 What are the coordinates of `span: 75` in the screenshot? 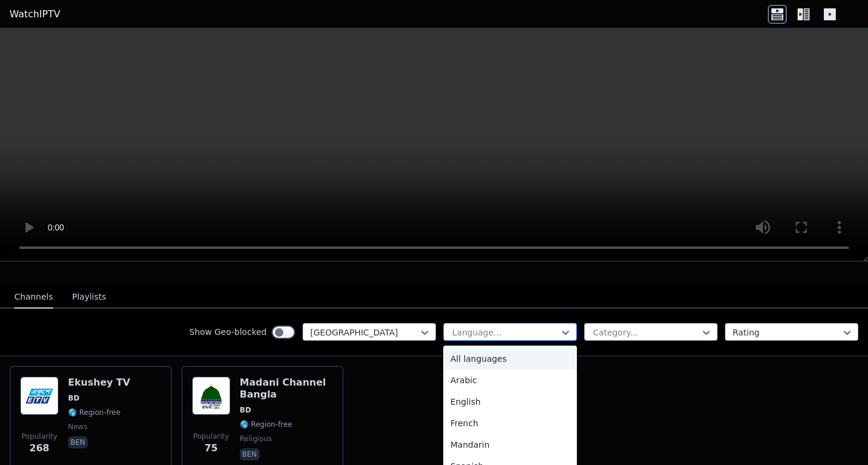 It's located at (211, 449).